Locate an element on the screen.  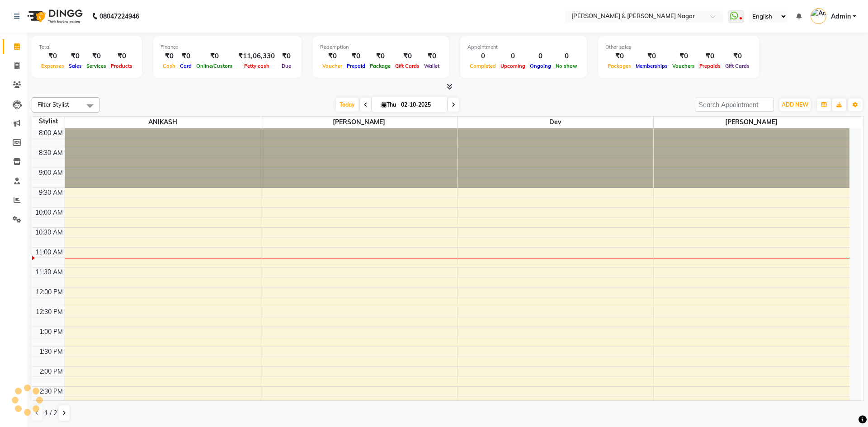
input: Search Appointment is located at coordinates (734, 105).